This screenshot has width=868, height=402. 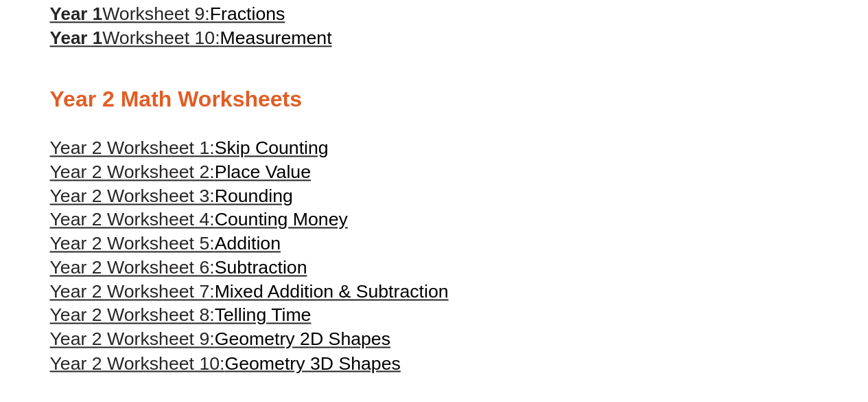 I want to click on span: Year 2 Worksheet 3:, so click(x=132, y=196).